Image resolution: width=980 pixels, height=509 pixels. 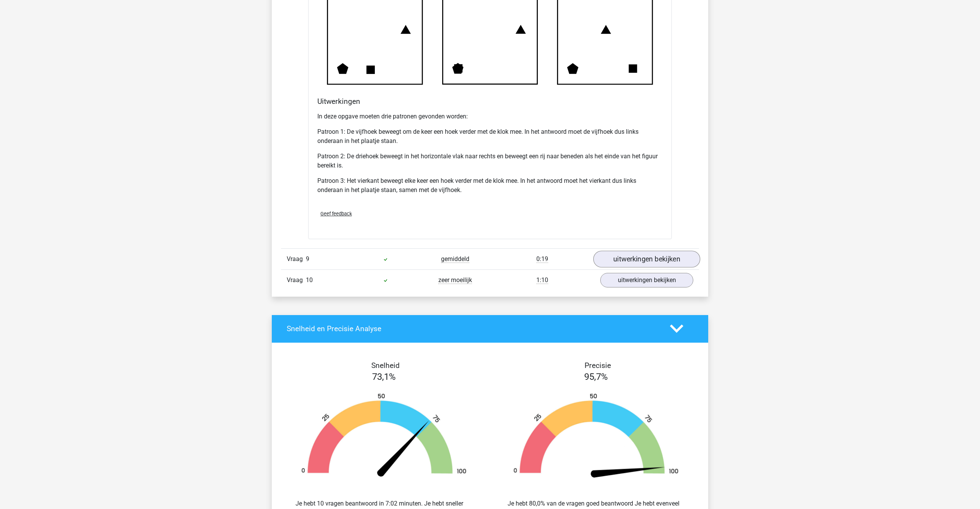 I want to click on h4: Snelheid en Precisie Analyse, so click(x=473, y=329).